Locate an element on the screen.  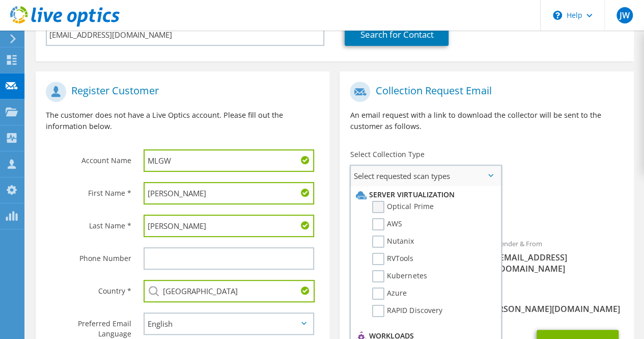
label: RVTools is located at coordinates (392, 259).